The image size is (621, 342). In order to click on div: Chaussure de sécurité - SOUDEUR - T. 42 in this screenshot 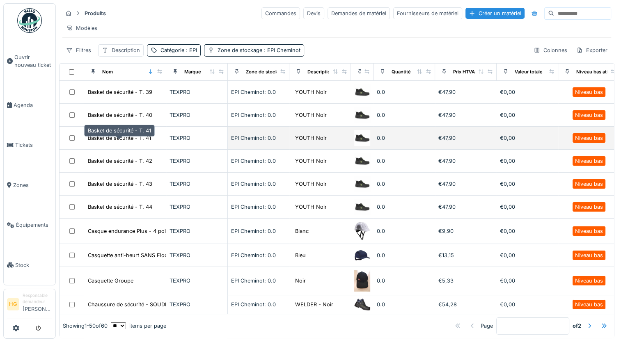, I will do `click(141, 305)`.